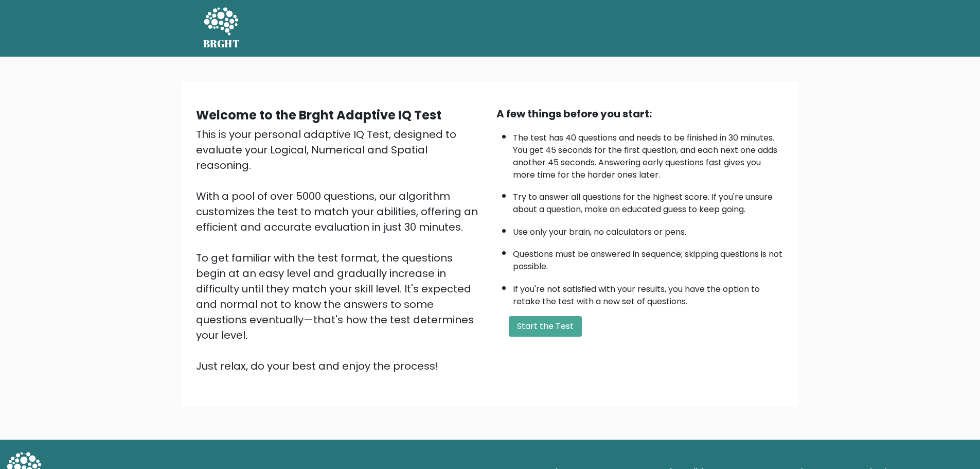  What do you see at coordinates (222, 44) in the screenshot?
I see `h5: BRGHT` at bounding box center [222, 44].